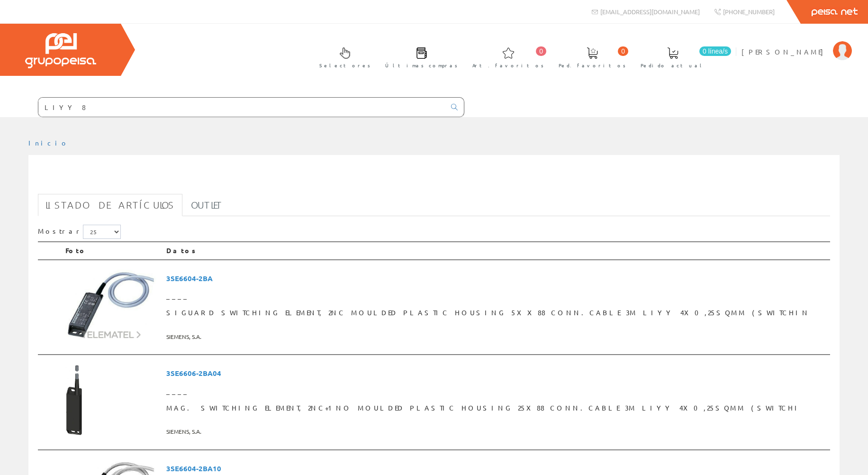 Image resolution: width=868 pixels, height=475 pixels. What do you see at coordinates (592, 65) in the screenshot?
I see `span: Ped. favoritos` at bounding box center [592, 65].